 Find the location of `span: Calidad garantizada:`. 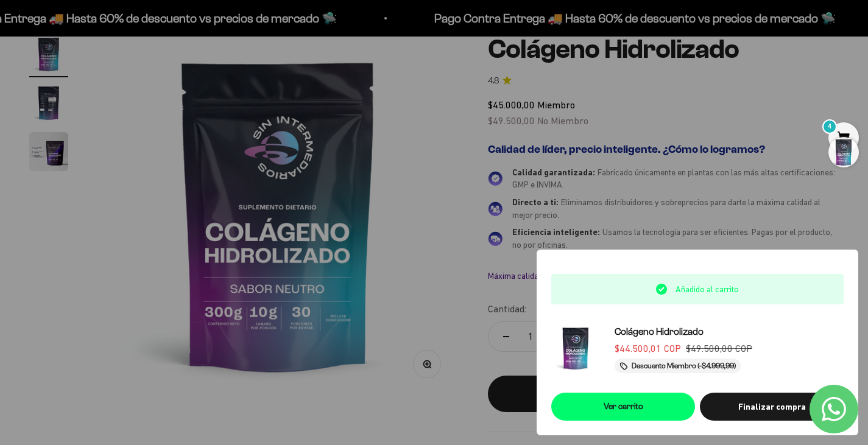

span: Calidad garantizada: is located at coordinates (554, 172).